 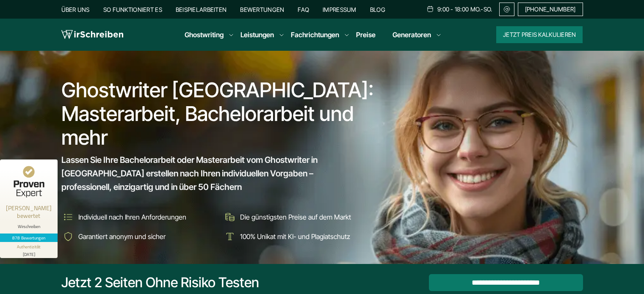 I want to click on img: 100% Unikat mit KI- und Plagiatschutz, so click(x=230, y=237).